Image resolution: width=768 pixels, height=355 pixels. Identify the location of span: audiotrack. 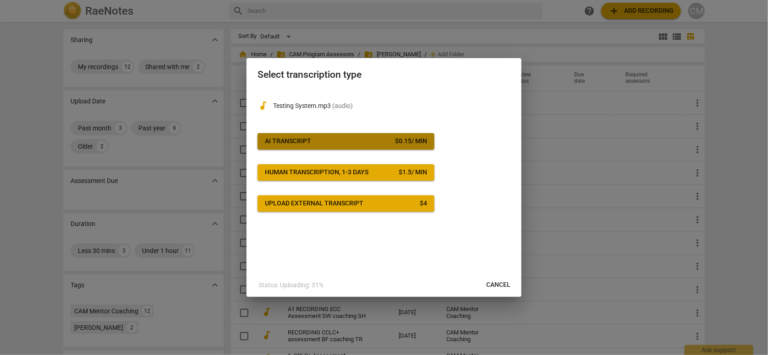
(263, 106).